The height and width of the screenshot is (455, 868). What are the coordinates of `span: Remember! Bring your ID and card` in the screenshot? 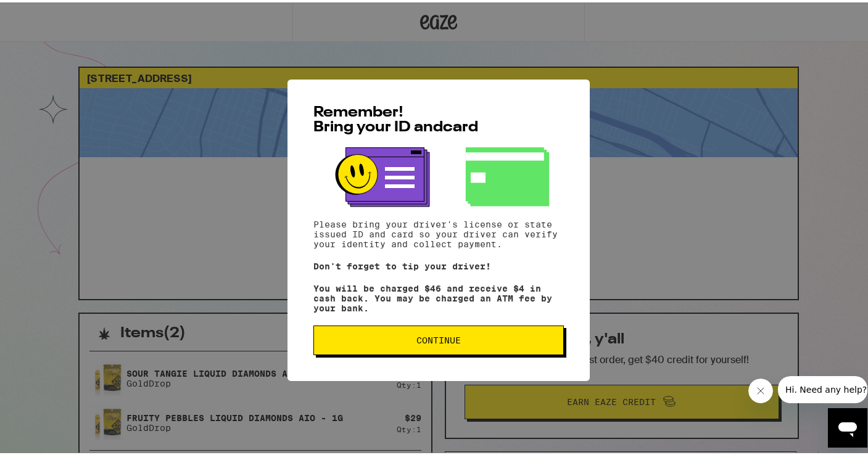 It's located at (395, 118).